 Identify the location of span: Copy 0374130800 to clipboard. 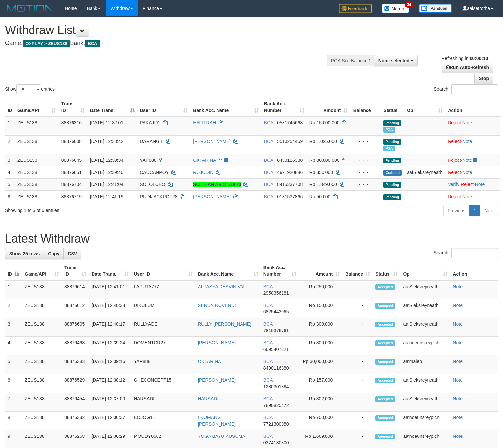
(276, 443).